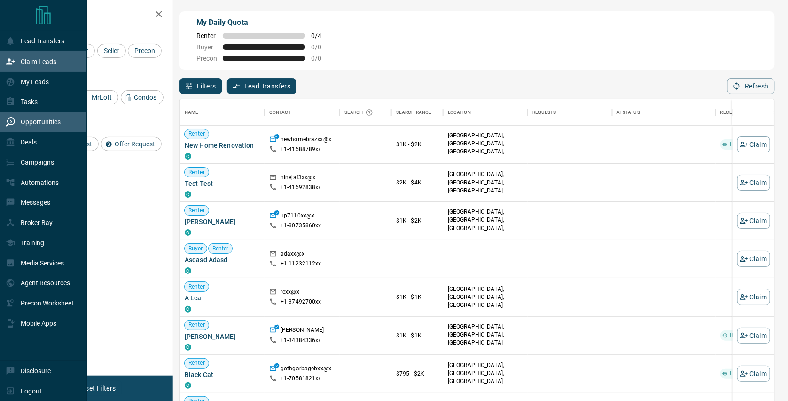 The image size is (788, 401). I want to click on span: A Lca, so click(222, 298).